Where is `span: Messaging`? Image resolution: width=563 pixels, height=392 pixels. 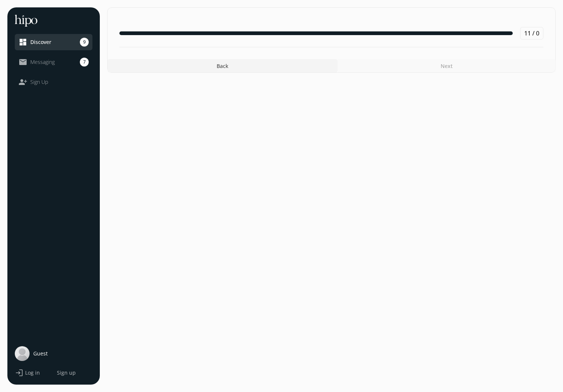 span: Messaging is located at coordinates (43, 62).